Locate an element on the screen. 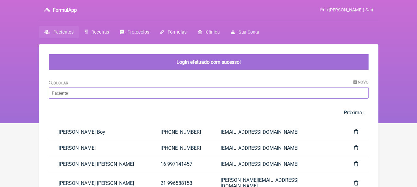 This screenshot has width=417, height=187. a: Protocolos is located at coordinates (135, 32).